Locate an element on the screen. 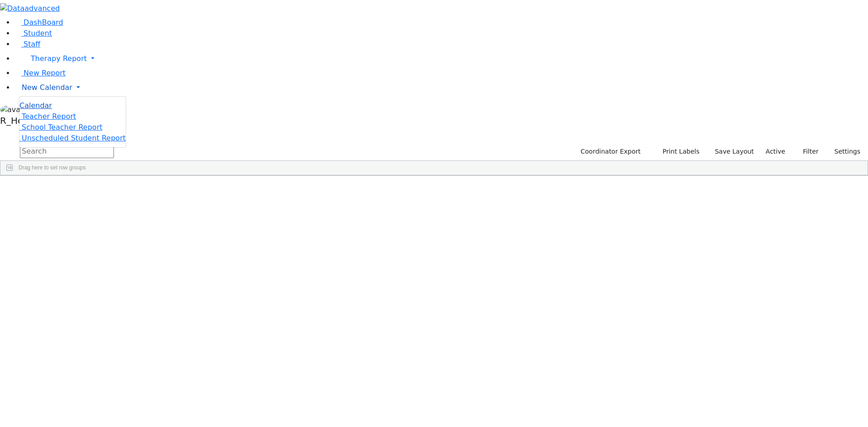 This screenshot has height=427, width=868. a: Teacher Report is located at coordinates (47, 116).